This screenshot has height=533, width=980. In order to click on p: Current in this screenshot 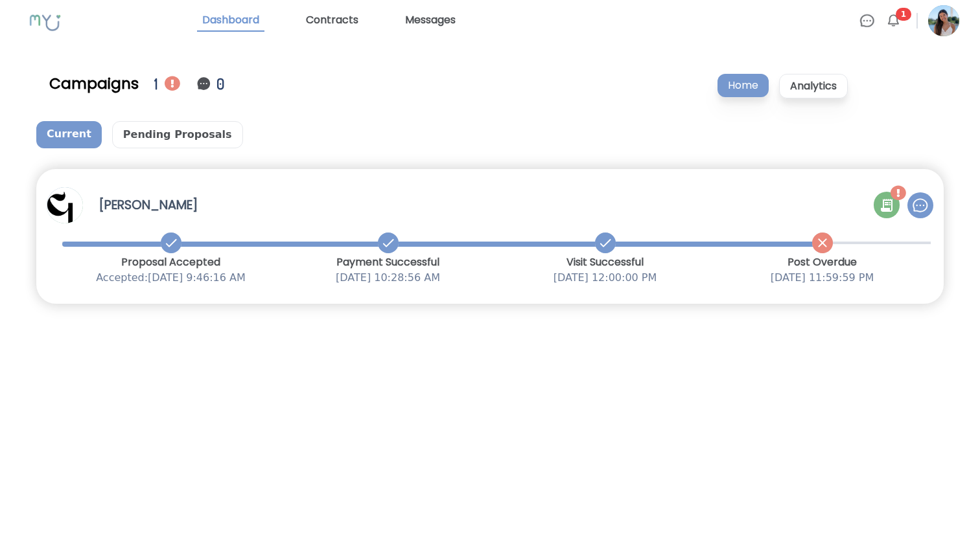, I will do `click(68, 134)`.